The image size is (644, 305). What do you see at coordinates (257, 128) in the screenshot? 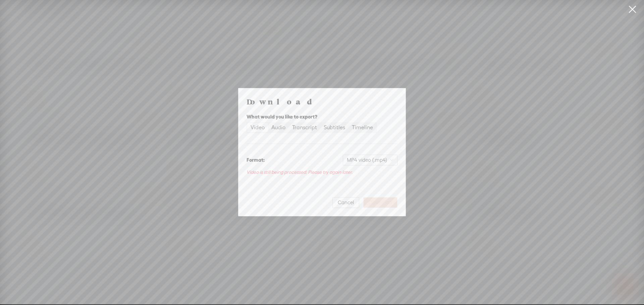
I see `div: Video` at bounding box center [257, 128].